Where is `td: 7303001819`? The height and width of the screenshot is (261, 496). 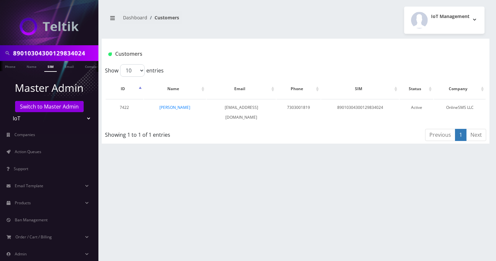
td: 7303001819 is located at coordinates (299, 112).